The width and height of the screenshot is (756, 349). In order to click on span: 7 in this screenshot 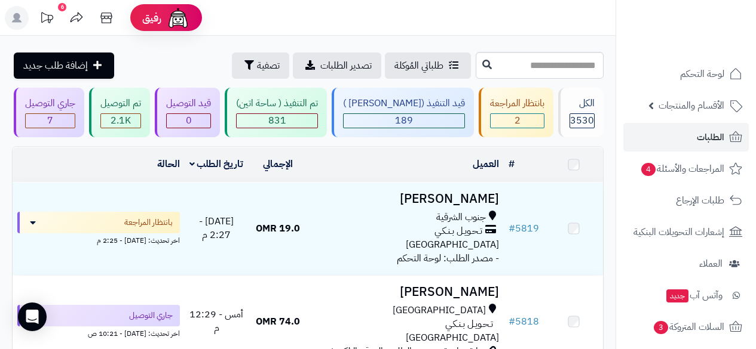, I will do `click(50, 121)`.